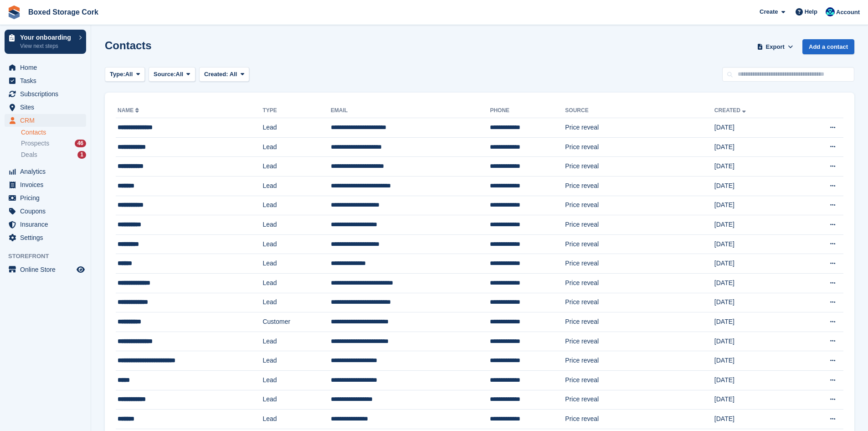  What do you see at coordinates (848, 12) in the screenshot?
I see `span: Account` at bounding box center [848, 12].